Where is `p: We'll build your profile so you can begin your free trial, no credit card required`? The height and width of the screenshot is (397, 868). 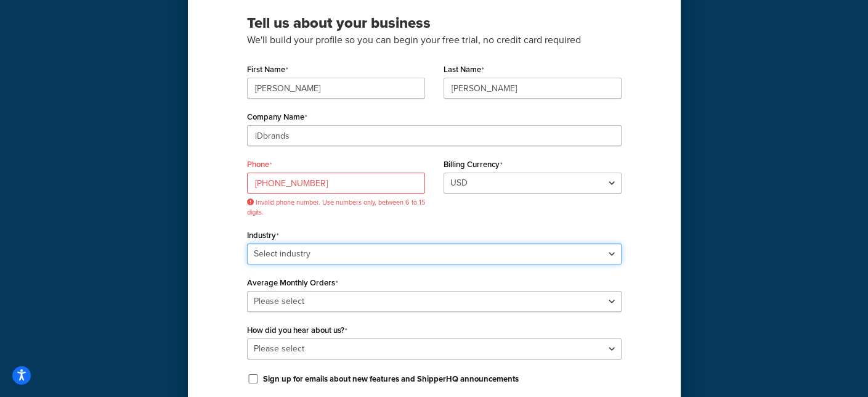 p: We'll build your profile so you can begin your free trial, no credit card required is located at coordinates (434, 40).